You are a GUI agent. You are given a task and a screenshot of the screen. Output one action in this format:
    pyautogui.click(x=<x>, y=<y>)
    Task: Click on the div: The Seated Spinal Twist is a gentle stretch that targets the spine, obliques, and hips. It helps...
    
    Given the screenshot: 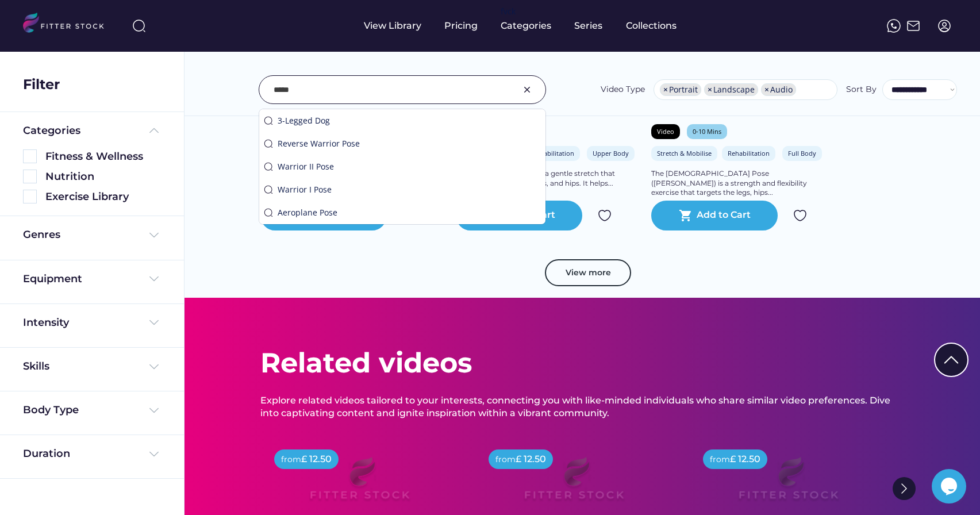 What is the action you would take?
    pyautogui.click(x=548, y=179)
    